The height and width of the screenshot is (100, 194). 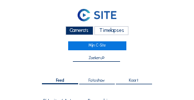 I want to click on span: Kaart, so click(x=134, y=81).